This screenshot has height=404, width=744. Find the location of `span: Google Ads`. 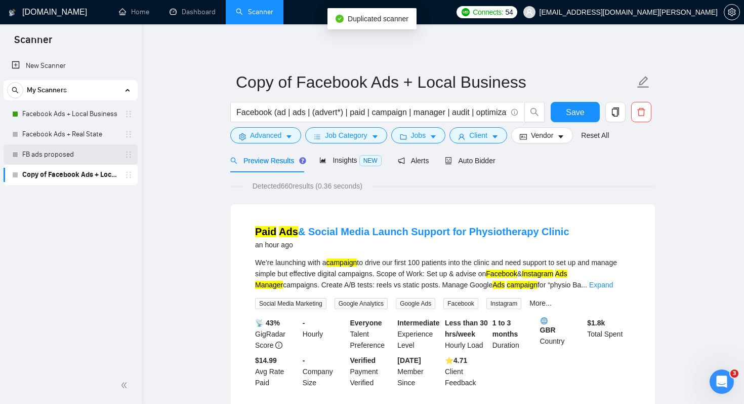

span: Google Ads is located at coordinates (416, 303).